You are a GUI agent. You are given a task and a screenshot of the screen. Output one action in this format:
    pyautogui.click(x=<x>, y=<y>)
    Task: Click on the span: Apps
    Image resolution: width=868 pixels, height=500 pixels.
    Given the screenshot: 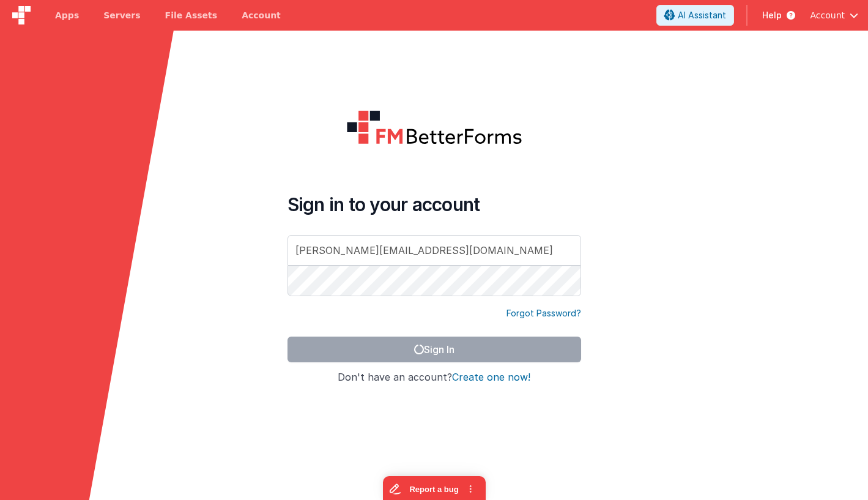 What is the action you would take?
    pyautogui.click(x=66, y=15)
    